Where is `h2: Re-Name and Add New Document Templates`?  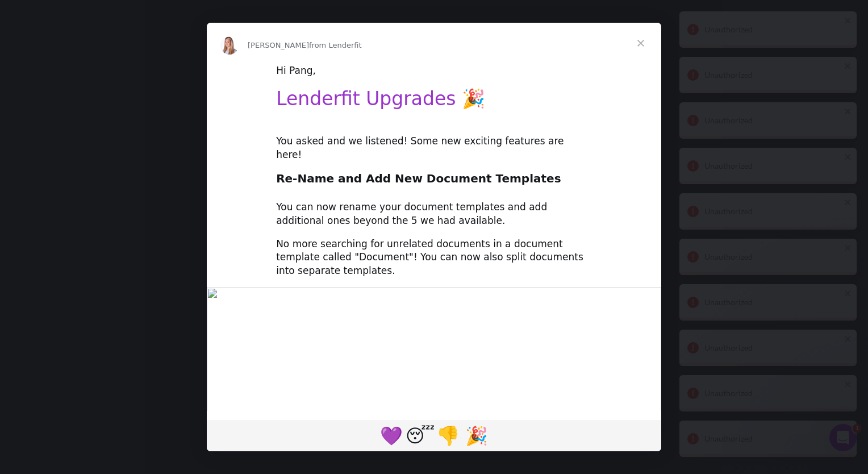
h2: Re-Name and Add New Document Templates is located at coordinates (434, 181).